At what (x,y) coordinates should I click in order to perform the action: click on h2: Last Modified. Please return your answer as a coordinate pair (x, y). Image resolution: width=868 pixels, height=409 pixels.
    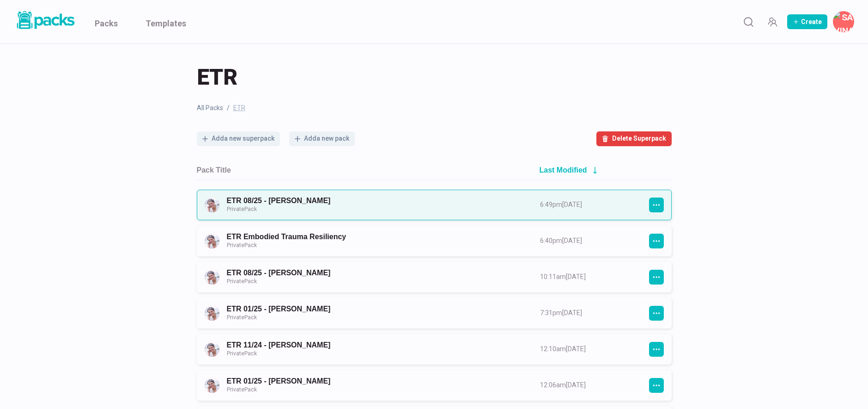
    Looking at the image, I should click on (564, 169).